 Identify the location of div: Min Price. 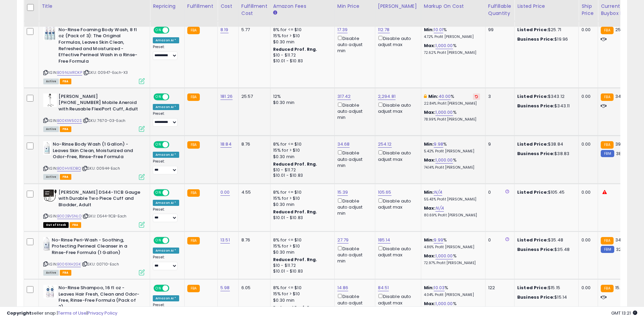
(354, 6).